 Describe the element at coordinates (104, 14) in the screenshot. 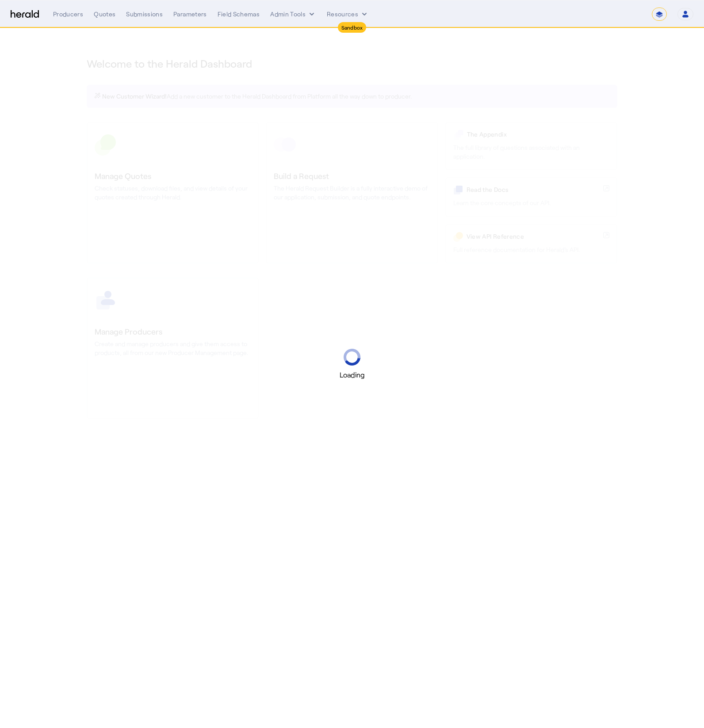

I see `div: Quotes` at that location.